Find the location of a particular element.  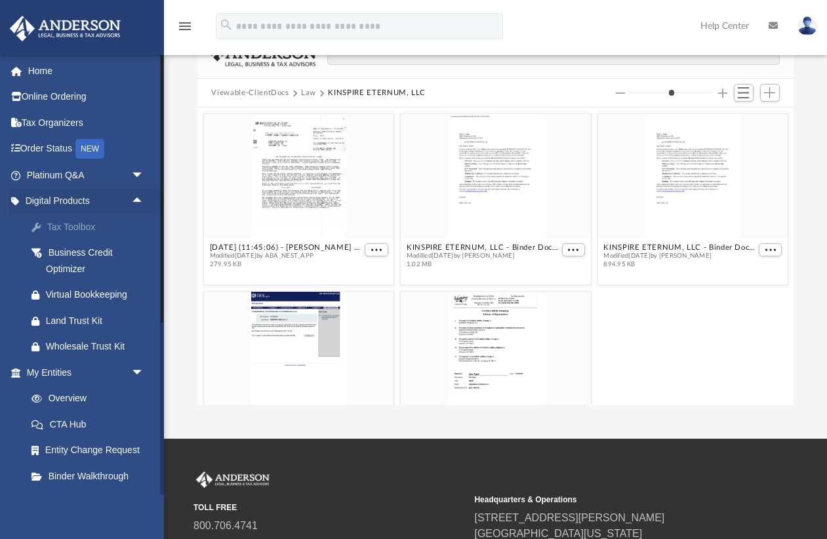

input: Column size is located at coordinates (671, 93).